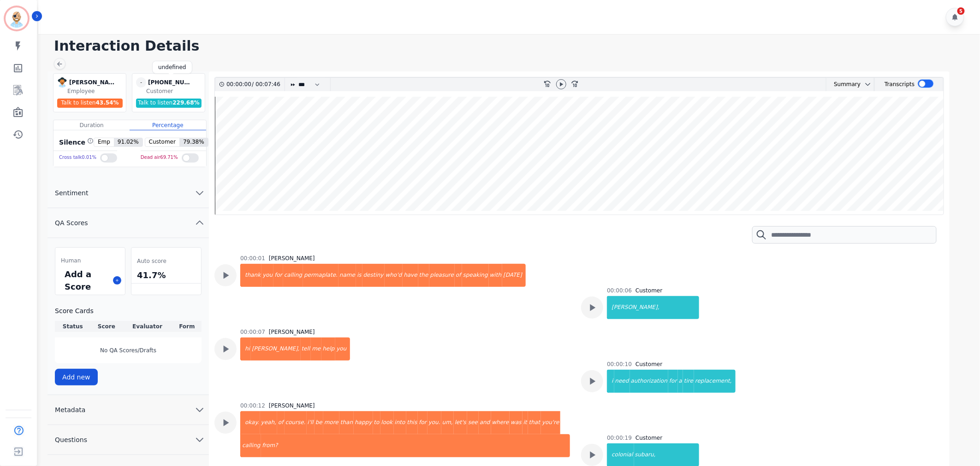 The width and height of the screenshot is (980, 466). What do you see at coordinates (843, 85) in the screenshot?
I see `div: Summary` at bounding box center [843, 85].